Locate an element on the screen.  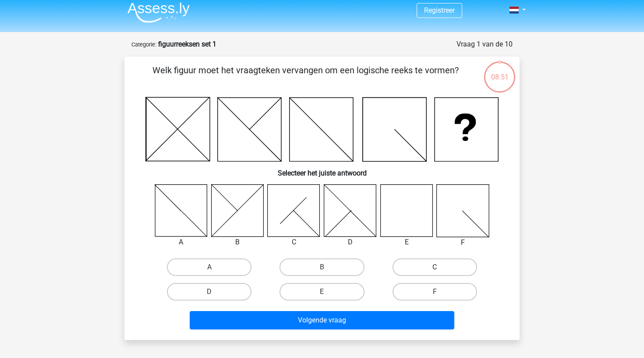
div: D is located at coordinates (350, 242).